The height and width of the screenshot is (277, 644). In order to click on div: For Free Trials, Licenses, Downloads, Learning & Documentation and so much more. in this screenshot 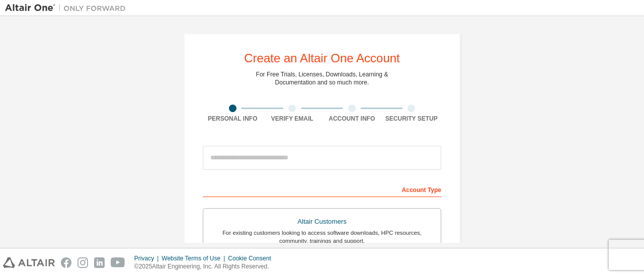, I will do `click(322, 79)`.